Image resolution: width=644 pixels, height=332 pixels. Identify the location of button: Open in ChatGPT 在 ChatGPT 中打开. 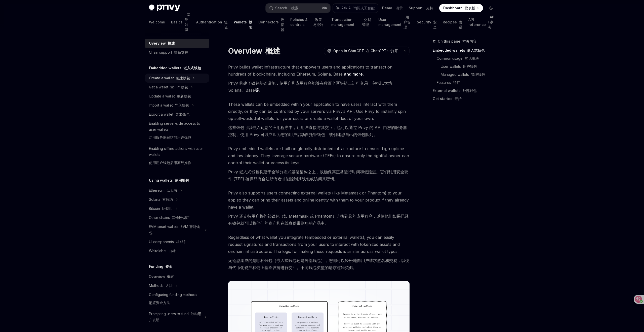
(362, 51).